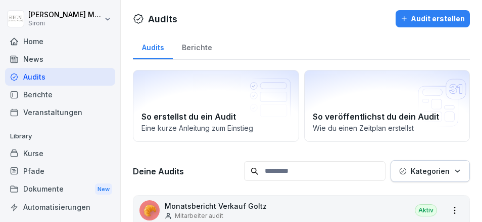 This screenshot has width=482, height=222. What do you see at coordinates (216, 127) in the screenshot?
I see `p: Eine kurze Anleitung zum Einstieg` at bounding box center [216, 127].